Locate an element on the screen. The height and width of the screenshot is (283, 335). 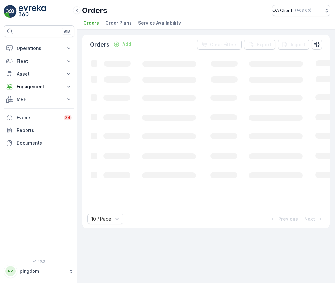
button: PPpingdom is located at coordinates (39, 271).